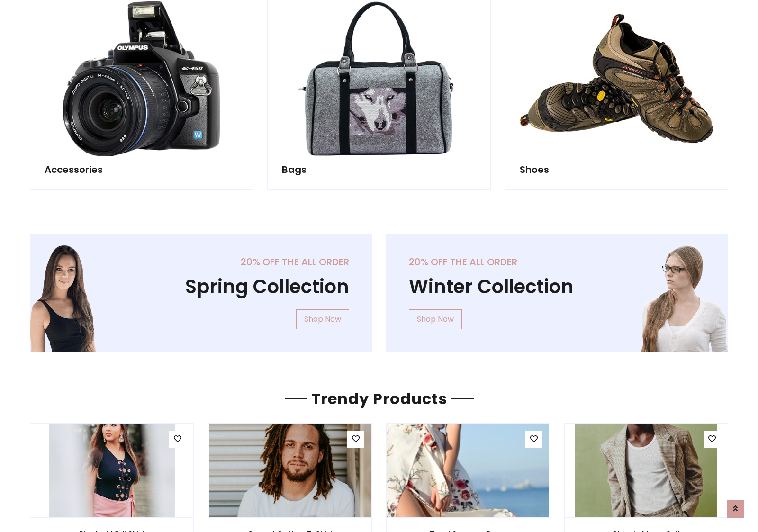 Image resolution: width=758 pixels, height=532 pixels. Describe the element at coordinates (201, 287) in the screenshot. I see `h1: Spring Collection` at that location.